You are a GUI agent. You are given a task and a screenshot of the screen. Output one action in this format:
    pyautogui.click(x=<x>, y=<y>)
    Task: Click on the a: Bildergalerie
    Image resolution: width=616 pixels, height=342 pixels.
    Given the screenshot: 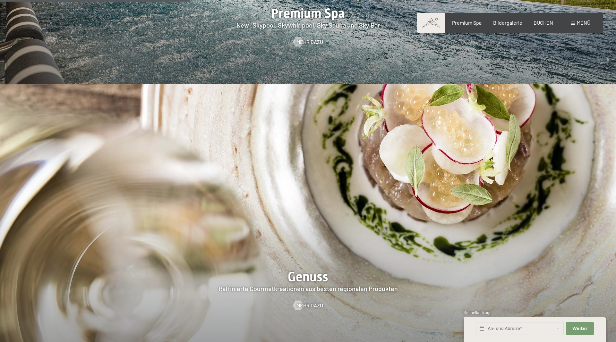 What is the action you would take?
    pyautogui.click(x=507, y=22)
    